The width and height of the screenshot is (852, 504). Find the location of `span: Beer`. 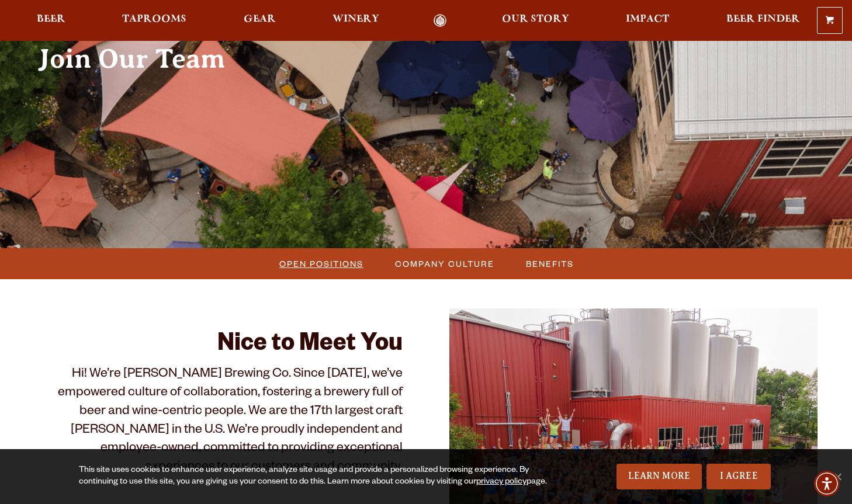

span: Beer is located at coordinates (51, 19).